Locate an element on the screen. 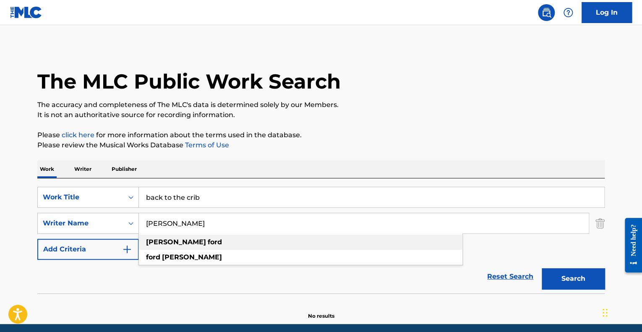  div: Open Resource Center is located at coordinates (15, 34).